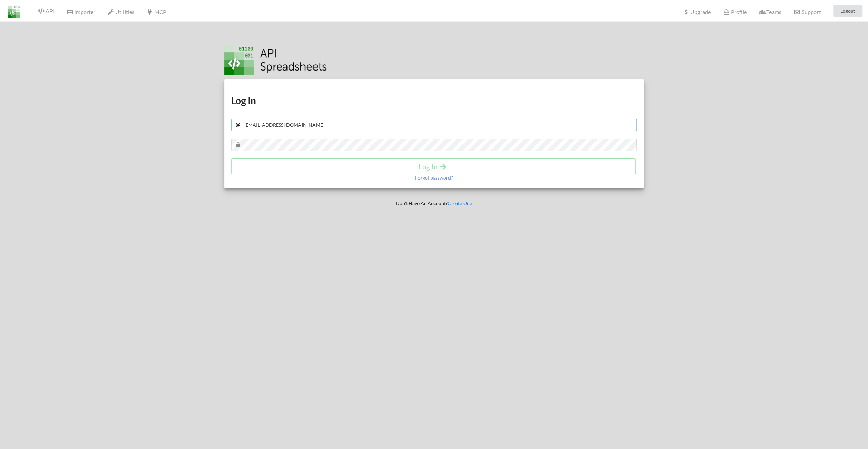 The width and height of the screenshot is (868, 449). Describe the element at coordinates (434, 203) in the screenshot. I see `p: Don't Have An Account?` at that location.